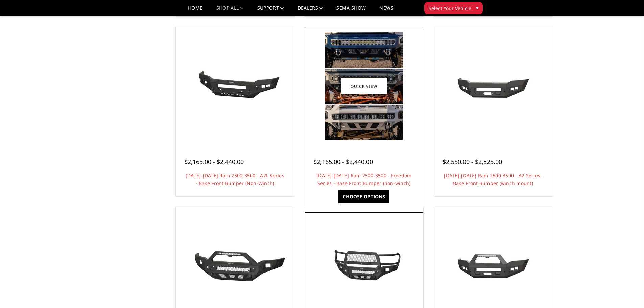 This screenshot has height=308, width=644. What do you see at coordinates (450, 8) in the screenshot?
I see `span: Select Your Vehicle` at bounding box center [450, 8].